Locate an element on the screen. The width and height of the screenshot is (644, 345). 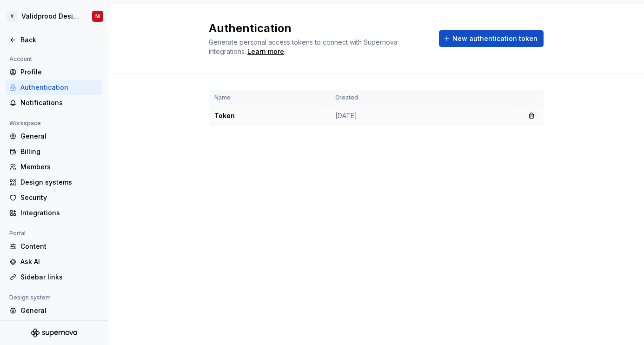
div: Ask AI is located at coordinates (60, 262).